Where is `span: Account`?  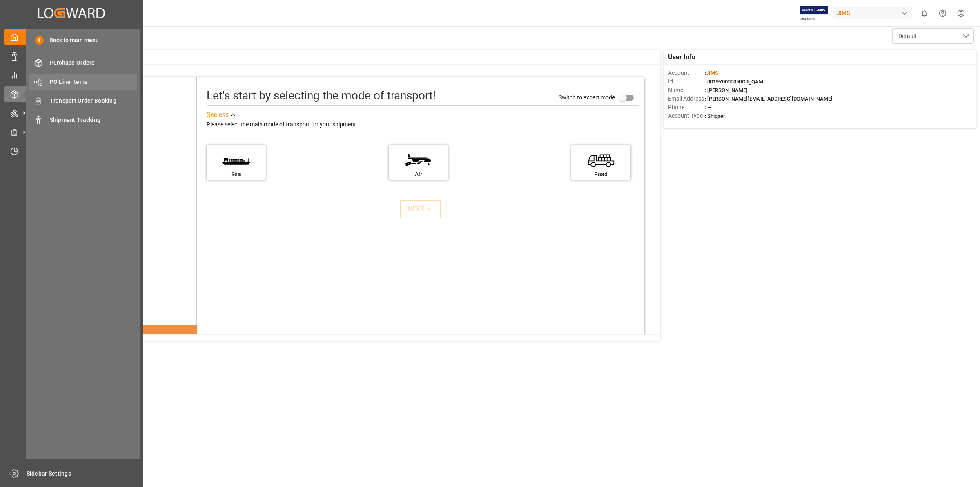 span: Account is located at coordinates (687, 73).